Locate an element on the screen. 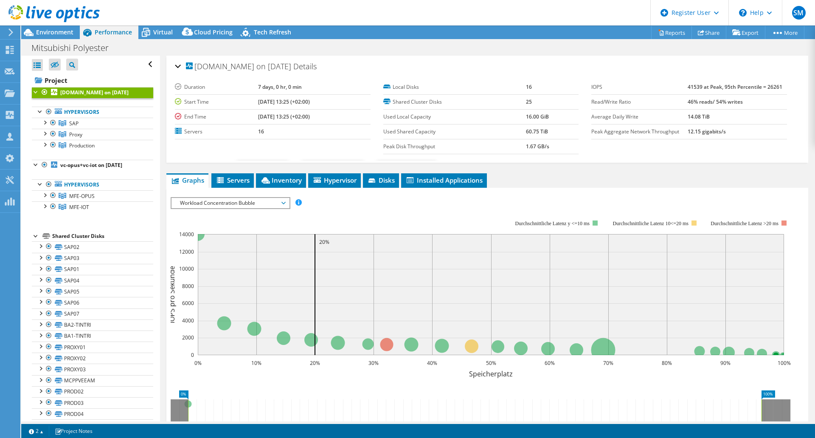 The width and height of the screenshot is (815, 438). a: Export is located at coordinates (745, 32).